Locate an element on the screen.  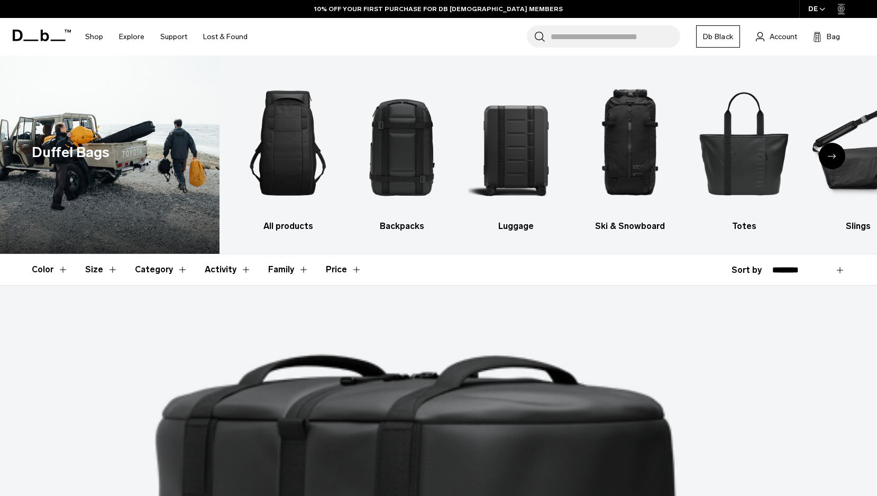
a: Db Black is located at coordinates (718, 37).